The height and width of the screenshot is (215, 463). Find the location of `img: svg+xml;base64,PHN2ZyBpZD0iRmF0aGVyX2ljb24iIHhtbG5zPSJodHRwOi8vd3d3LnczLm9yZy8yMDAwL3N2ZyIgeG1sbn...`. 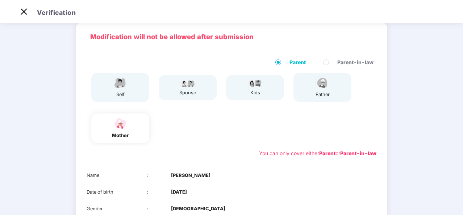

img: svg+xml;base64,PHN2ZyBpZD0iRmF0aGVyX2ljb24iIHhtbG5zPSJodHRwOi8vd3d3LnczLm9yZy8yMDAwL3N2ZyIgeG1sbn... is located at coordinates (322, 83).